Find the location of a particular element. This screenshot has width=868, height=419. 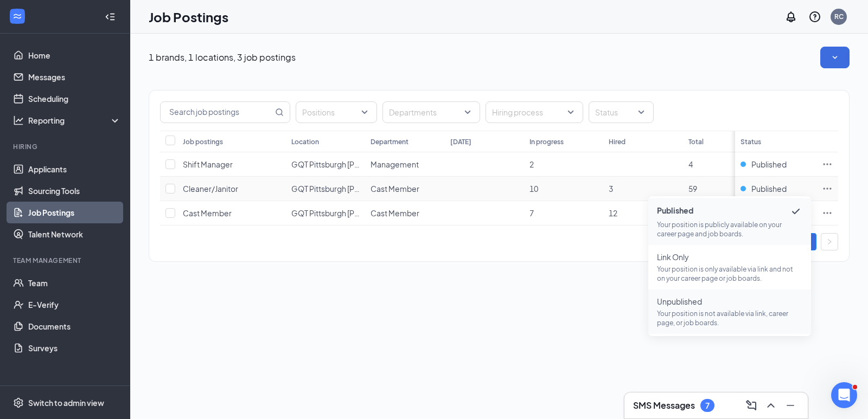

div: Department is located at coordinates (389, 141).